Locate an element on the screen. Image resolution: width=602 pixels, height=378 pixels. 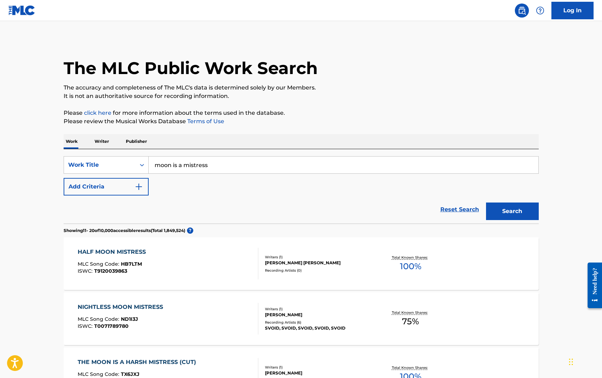
div: Chat Widget is located at coordinates (584, 362).